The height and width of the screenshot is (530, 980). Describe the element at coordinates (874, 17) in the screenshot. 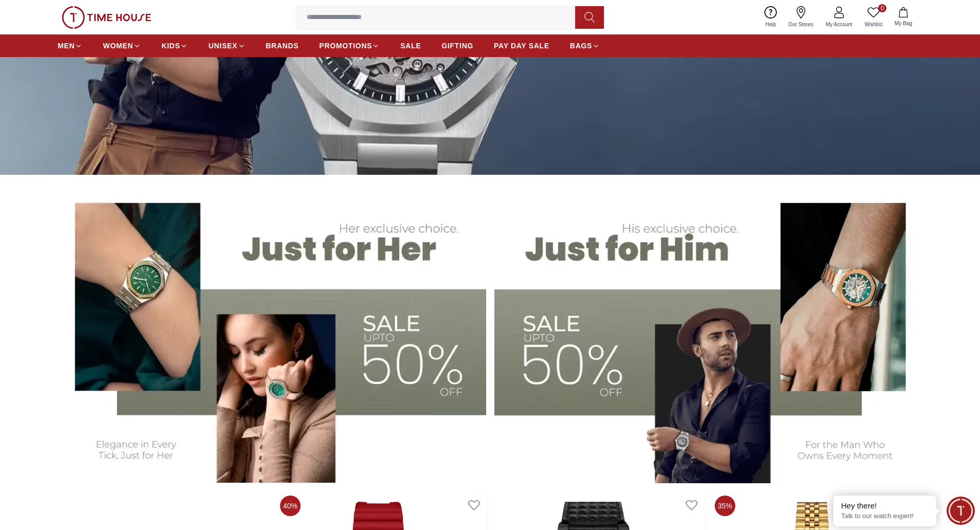

I see `a: 0Wishlist` at that location.